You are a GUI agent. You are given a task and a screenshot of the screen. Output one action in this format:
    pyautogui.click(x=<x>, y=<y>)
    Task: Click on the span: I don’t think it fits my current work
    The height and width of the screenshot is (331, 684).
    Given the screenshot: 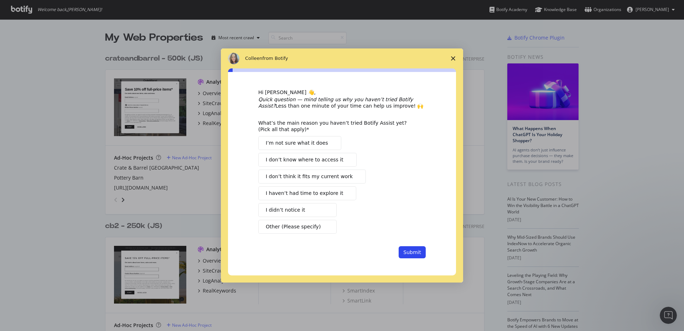 What is the action you would take?
    pyautogui.click(x=309, y=176)
    